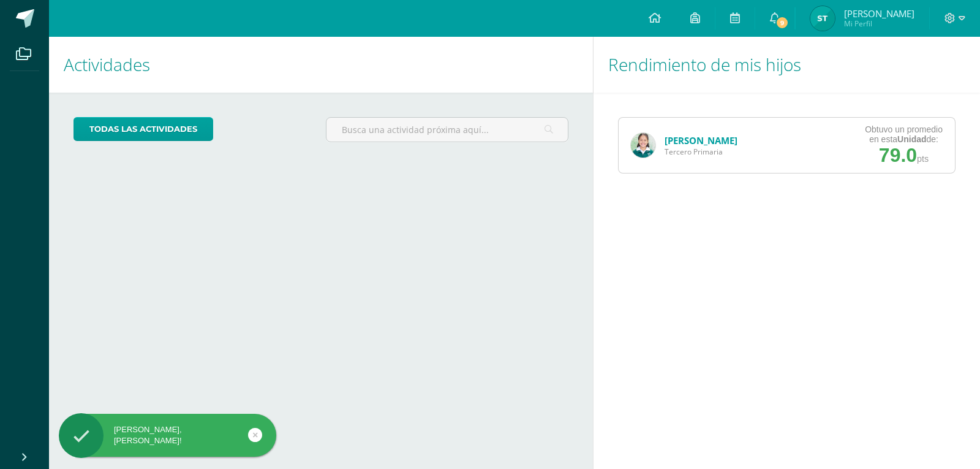 The width and height of the screenshot is (980, 469). I want to click on h1: Rendimiento de mis hijos, so click(787, 65).